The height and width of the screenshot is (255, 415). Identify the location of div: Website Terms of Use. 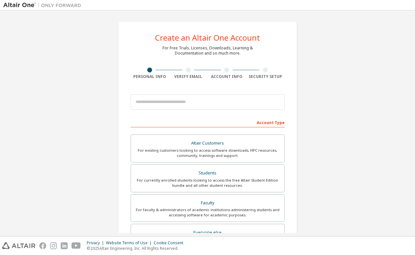
(130, 243).